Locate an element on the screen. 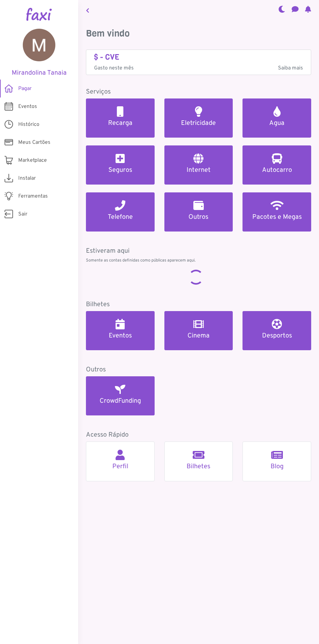 The height and width of the screenshot is (644, 319). span: Histórico is located at coordinates (29, 125).